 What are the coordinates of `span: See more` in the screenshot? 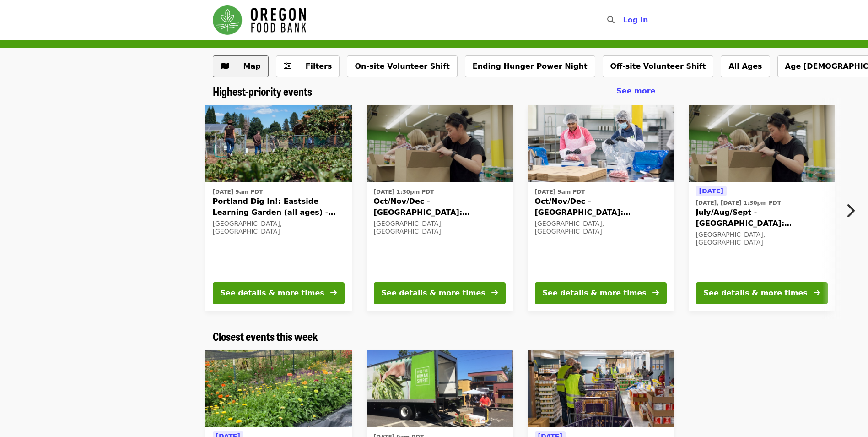 It's located at (636, 90).